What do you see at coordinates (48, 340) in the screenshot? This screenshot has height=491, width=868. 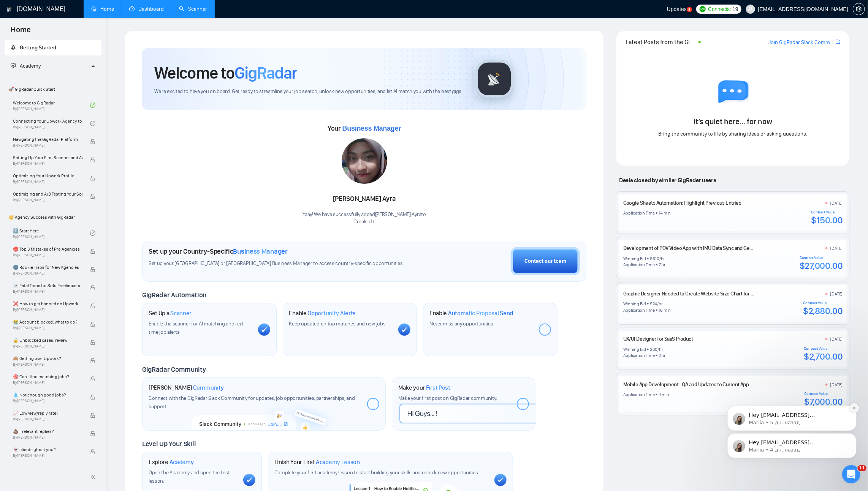 I see `span: 🔓 Unblocked cases: review` at bounding box center [48, 340].